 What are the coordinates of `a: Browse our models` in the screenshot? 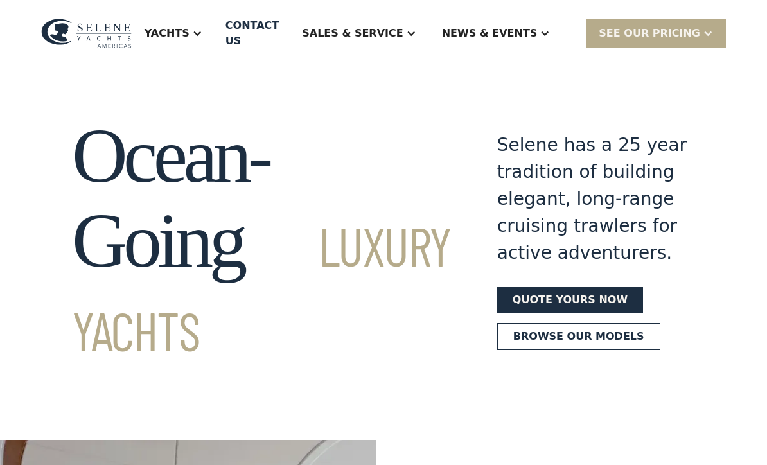 It's located at (578, 336).